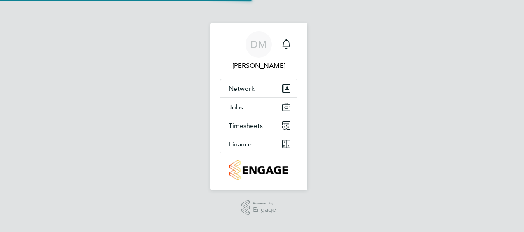 The height and width of the screenshot is (232, 524). Describe the element at coordinates (246, 126) in the screenshot. I see `span: Timesheets` at that location.